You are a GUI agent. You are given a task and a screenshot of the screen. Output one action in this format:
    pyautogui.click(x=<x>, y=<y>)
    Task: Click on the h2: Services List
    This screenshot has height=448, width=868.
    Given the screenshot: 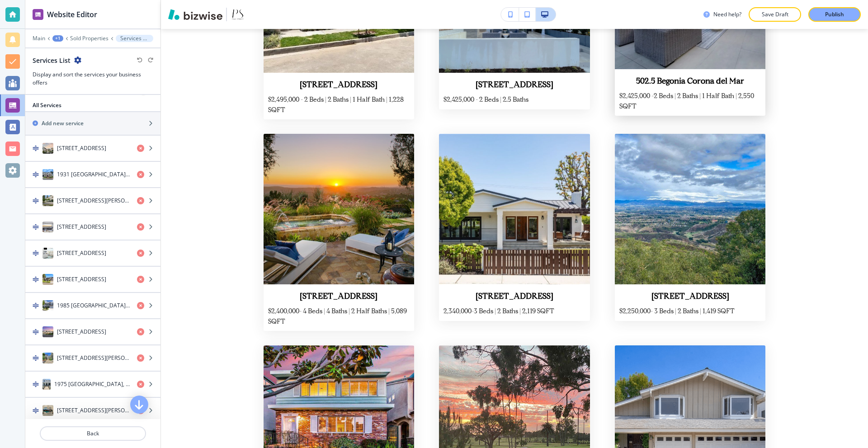 What is the action you would take?
    pyautogui.click(x=52, y=60)
    